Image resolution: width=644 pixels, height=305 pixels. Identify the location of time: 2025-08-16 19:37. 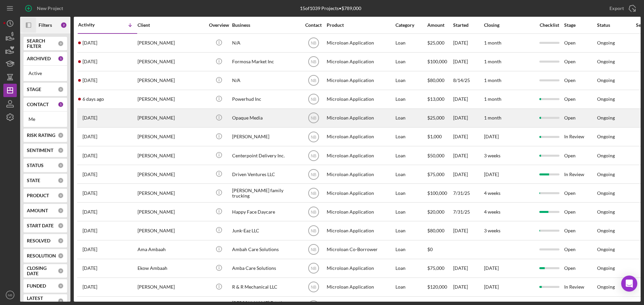
(90, 62).